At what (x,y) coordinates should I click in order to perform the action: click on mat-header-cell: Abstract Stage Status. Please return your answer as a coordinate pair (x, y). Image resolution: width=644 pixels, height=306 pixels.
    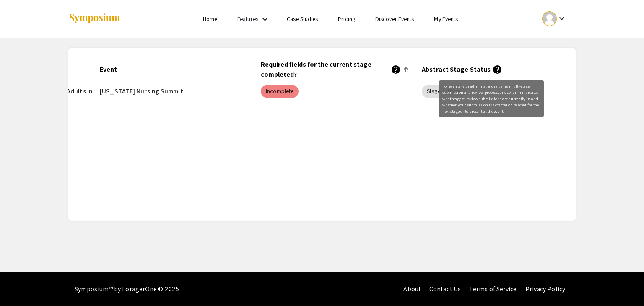
    Looking at the image, I should click on (496, 69).